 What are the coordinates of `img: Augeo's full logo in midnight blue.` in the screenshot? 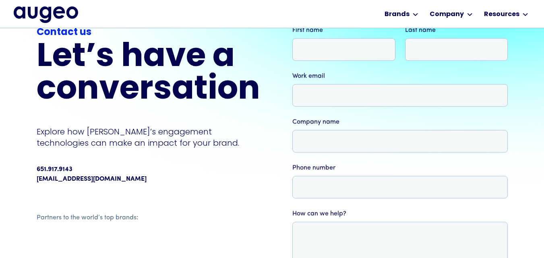 It's located at (46, 15).